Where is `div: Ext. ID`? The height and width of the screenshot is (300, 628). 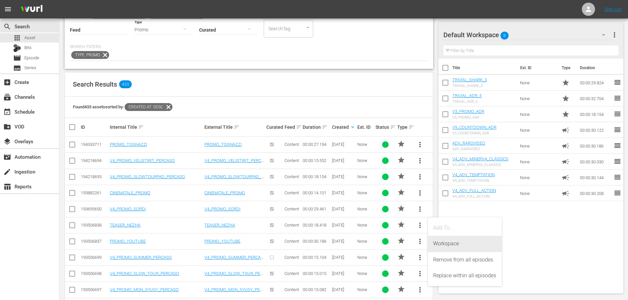 div: Ext. ID is located at coordinates (365, 127).